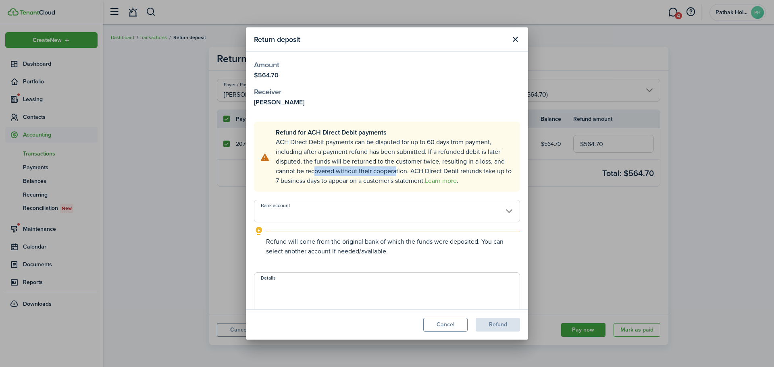 This screenshot has height=367, width=774. Describe the element at coordinates (387, 75) in the screenshot. I see `p: $564.70` at that location.